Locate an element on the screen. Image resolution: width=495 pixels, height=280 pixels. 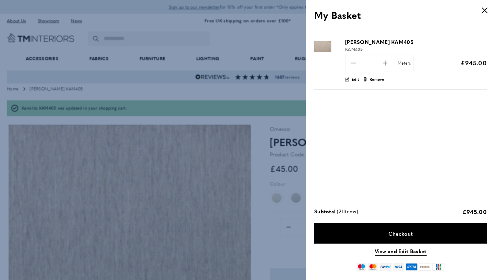
span: KAM405 is located at coordinates (354, 49).